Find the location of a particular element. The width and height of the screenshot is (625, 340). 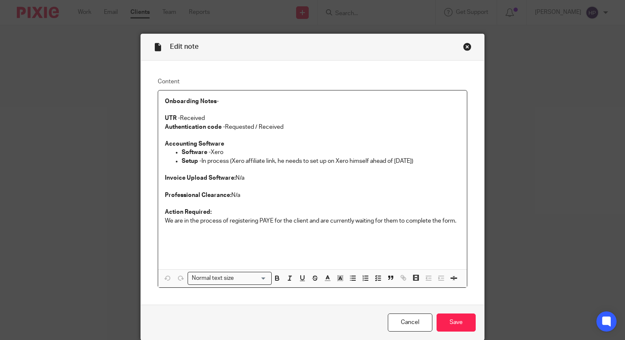

strong: Accounting Software is located at coordinates (194, 144).